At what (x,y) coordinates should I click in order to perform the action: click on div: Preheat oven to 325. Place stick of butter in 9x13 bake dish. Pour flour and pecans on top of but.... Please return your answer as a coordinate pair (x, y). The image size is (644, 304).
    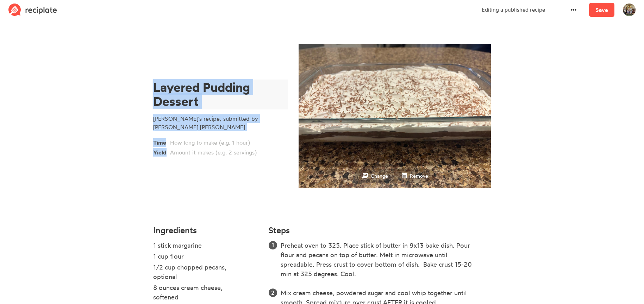
    Looking at the image, I should click on (376, 260).